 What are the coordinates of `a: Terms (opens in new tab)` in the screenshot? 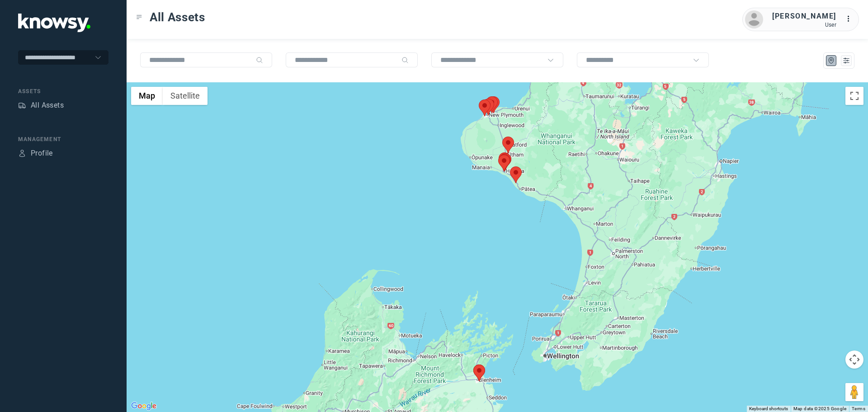 It's located at (858, 408).